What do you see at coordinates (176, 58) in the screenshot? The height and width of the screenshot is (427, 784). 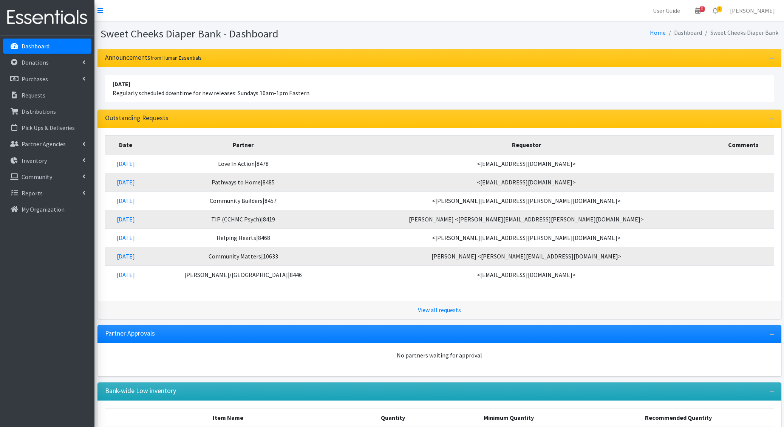 I see `small: from Human Essentials` at bounding box center [176, 58].